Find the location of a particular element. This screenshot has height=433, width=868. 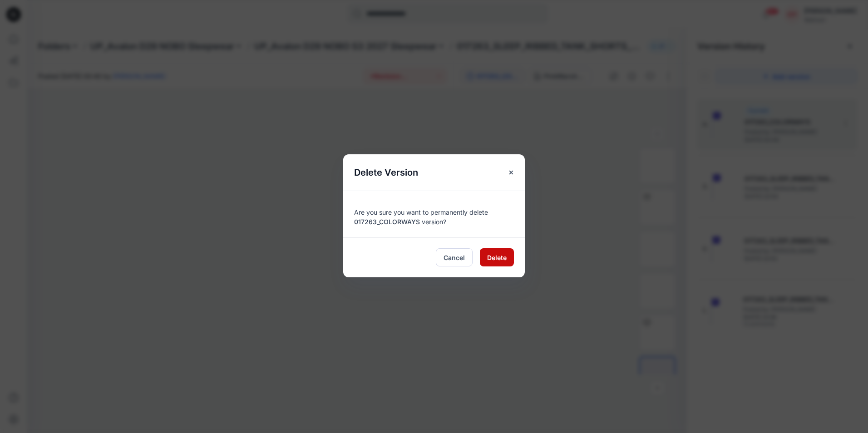

span: 017263_COLORWAYS is located at coordinates (387, 222).